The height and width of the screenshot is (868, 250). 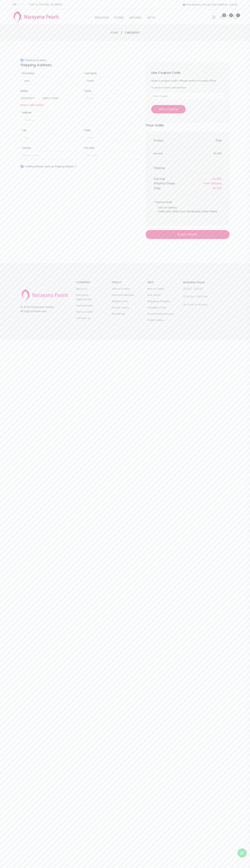 What do you see at coordinates (102, 18) in the screenshot?
I see `a: PRECIOUS` at bounding box center [102, 18].